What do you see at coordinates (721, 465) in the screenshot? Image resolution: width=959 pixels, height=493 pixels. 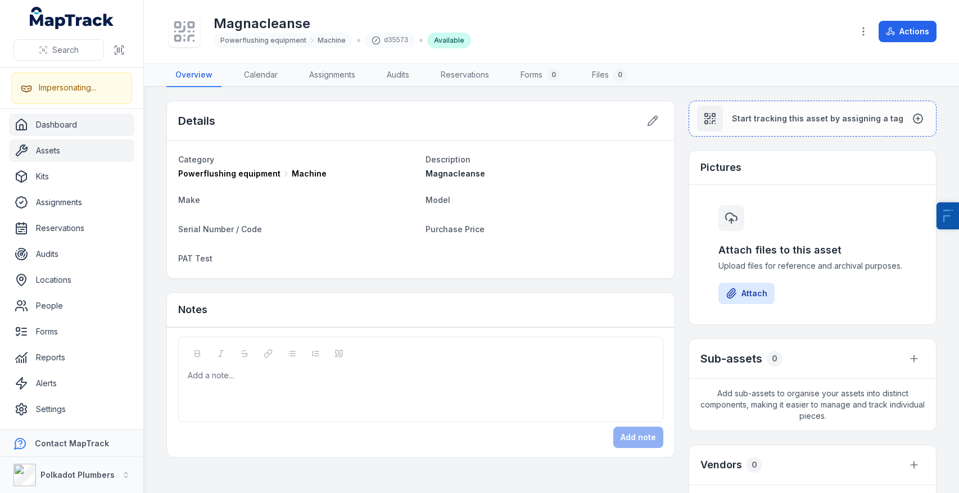 I see `h3: Vendors` at bounding box center [721, 465].